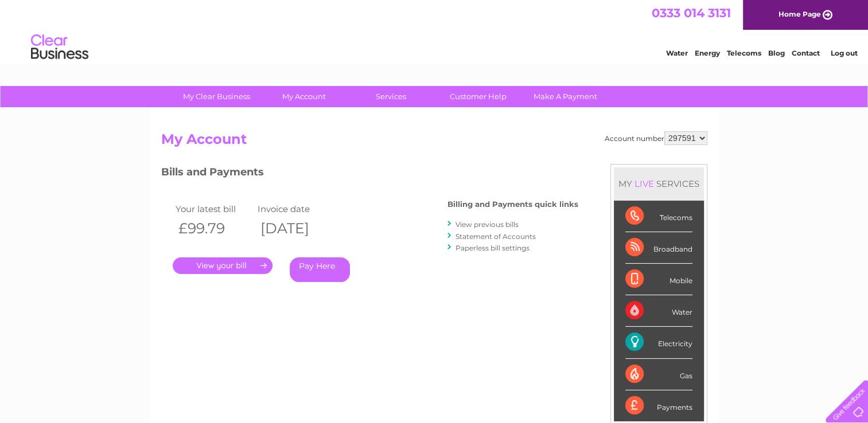 The image size is (868, 423). What do you see at coordinates (745, 53) in the screenshot?
I see `a: Telecoms` at bounding box center [745, 53].